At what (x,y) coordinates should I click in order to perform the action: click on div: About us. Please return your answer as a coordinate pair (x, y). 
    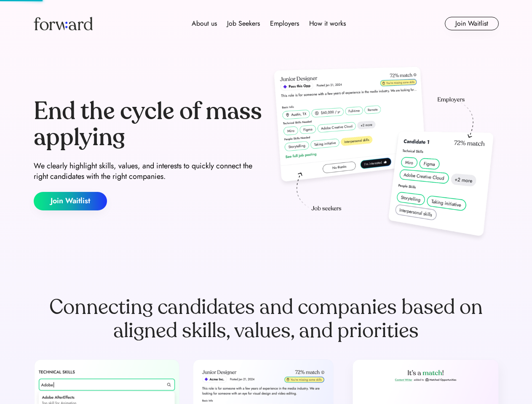
    Looking at the image, I should click on (204, 23).